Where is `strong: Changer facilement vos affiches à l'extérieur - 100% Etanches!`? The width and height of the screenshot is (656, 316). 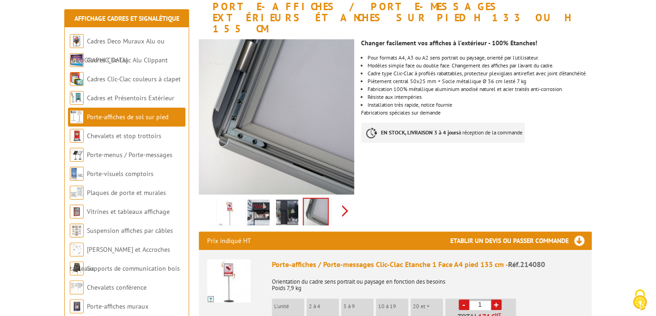
strong: Changer facilement vos affiches à l'extérieur - 100% Etanches! is located at coordinates (449, 43).